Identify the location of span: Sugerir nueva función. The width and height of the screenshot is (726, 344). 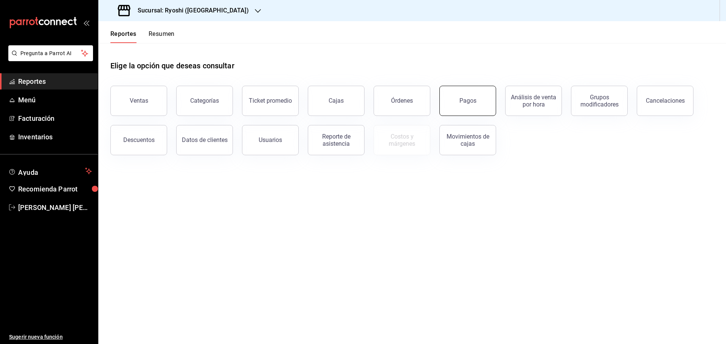
(50, 337).